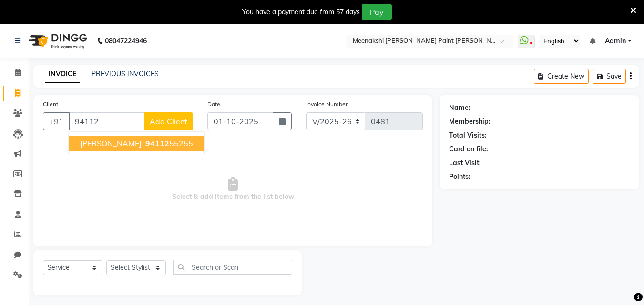 The image size is (644, 305). I want to click on input: Search by Name/Mobile/Email/Code, so click(106, 121).